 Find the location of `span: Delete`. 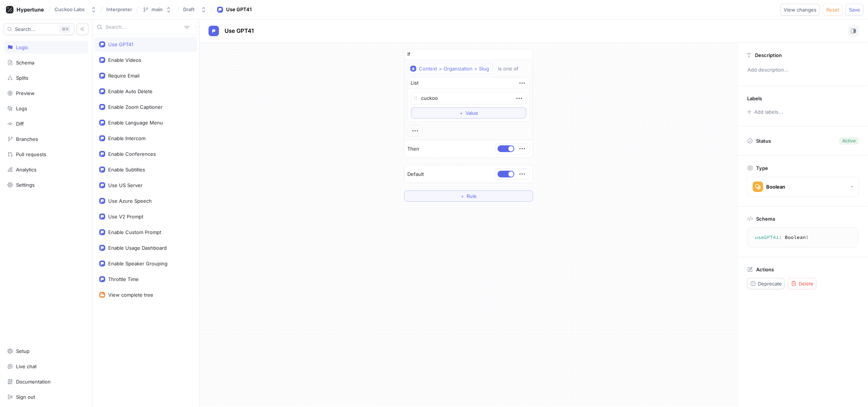

span: Delete is located at coordinates (806, 284).